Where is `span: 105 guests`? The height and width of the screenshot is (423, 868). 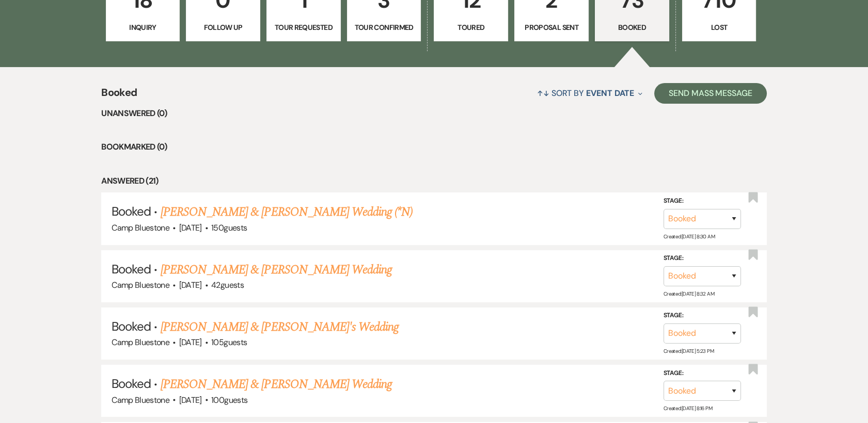
span: 105 guests is located at coordinates (229, 342).